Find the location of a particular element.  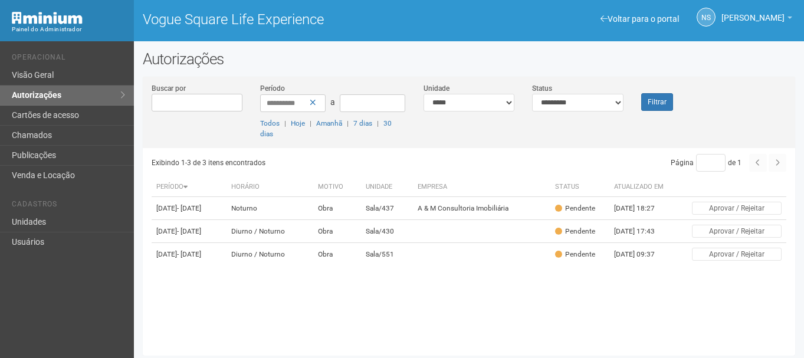

th: Atualizado em is located at coordinates (641, 187).